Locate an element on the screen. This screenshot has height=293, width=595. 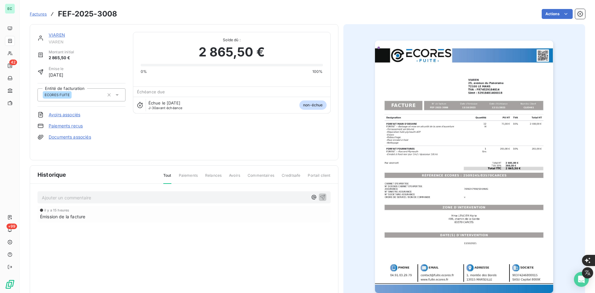
span: non-échue is located at coordinates (313, 105).